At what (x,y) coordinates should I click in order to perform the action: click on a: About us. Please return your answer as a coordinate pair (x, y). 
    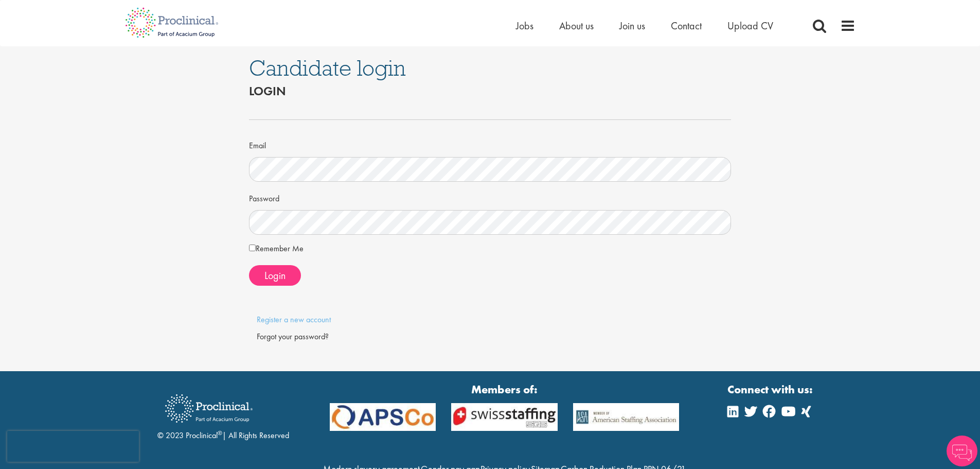
    Looking at the image, I should click on (576, 26).